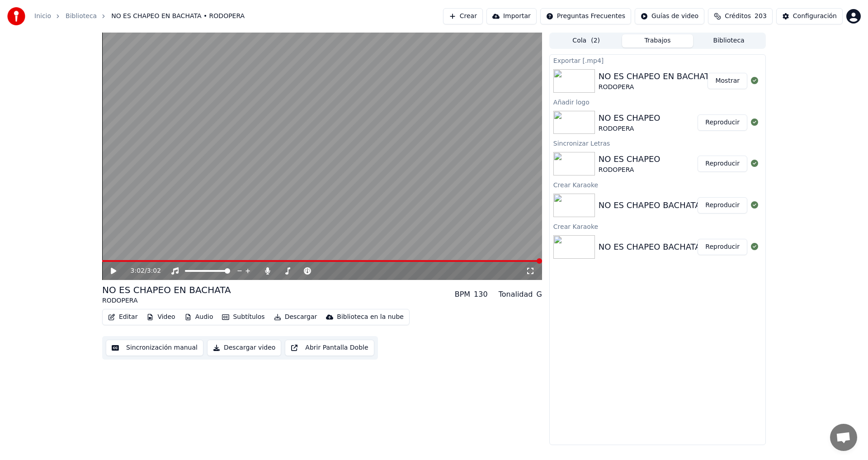  Describe the element at coordinates (511, 16) in the screenshot. I see `button: Importar` at that location.